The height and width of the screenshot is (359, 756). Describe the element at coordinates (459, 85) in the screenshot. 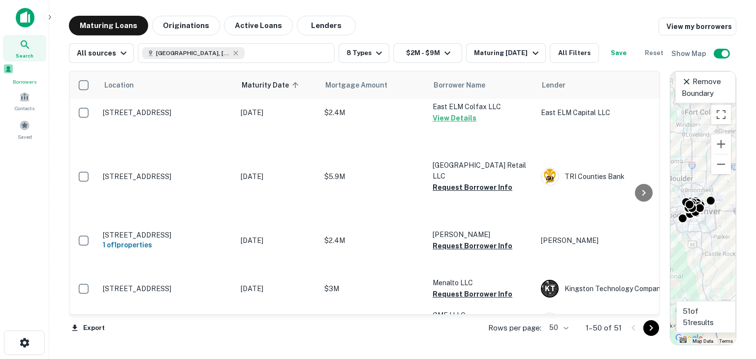

I see `span: Borrower Name` at that location.